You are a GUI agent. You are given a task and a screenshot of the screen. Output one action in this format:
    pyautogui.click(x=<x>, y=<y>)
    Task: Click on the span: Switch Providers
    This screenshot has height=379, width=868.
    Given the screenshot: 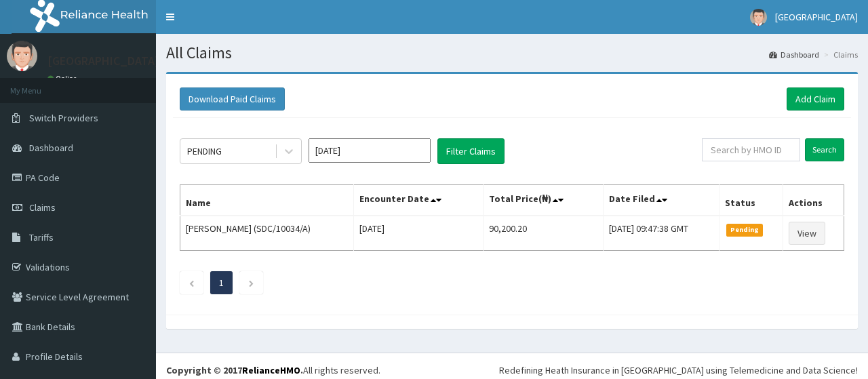 What is the action you would take?
    pyautogui.click(x=64, y=118)
    